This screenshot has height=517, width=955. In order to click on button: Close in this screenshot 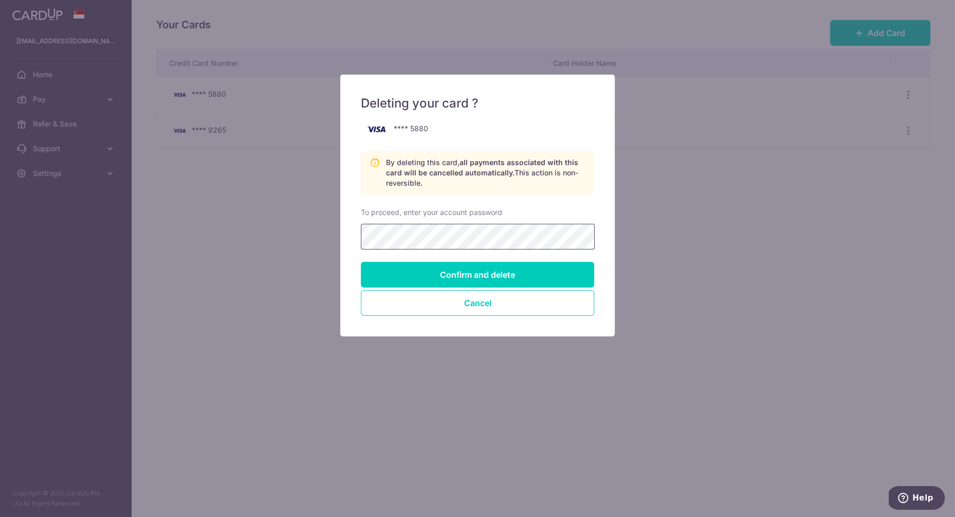, I will do `click(478, 303)`.